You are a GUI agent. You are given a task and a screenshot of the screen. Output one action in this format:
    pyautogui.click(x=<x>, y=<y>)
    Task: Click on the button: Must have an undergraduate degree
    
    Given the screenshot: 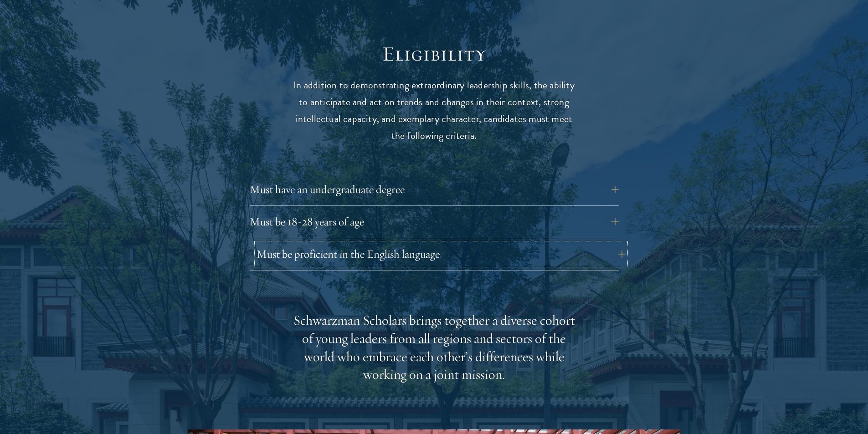 What is the action you would take?
    pyautogui.click(x=434, y=189)
    